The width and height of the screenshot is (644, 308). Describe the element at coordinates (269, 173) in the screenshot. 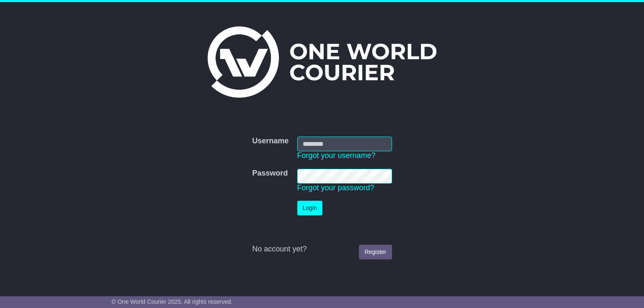

I see `label: Password` at that location.